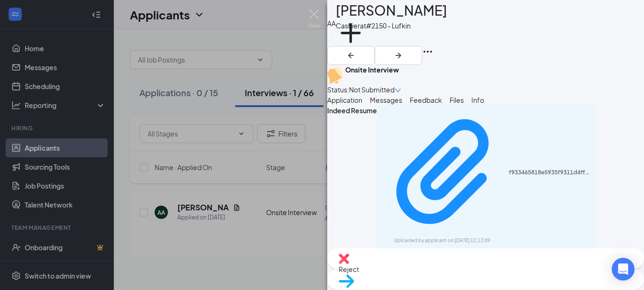 The width and height of the screenshot is (644, 290). I want to click on div: Open Intercom Messenger, so click(623, 269).